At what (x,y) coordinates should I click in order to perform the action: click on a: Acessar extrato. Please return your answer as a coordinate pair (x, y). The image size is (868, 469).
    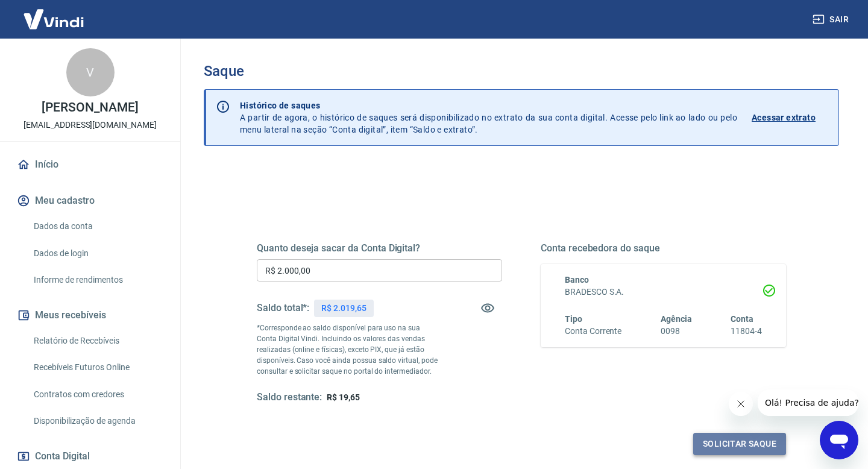
    Looking at the image, I should click on (790, 117).